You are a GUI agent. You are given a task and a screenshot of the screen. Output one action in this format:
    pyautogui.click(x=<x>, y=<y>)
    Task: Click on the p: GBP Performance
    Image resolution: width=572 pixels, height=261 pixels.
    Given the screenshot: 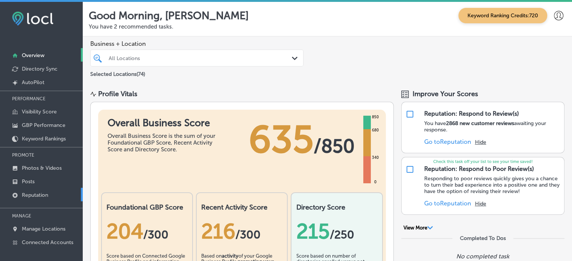 What is the action you would take?
    pyautogui.click(x=44, y=125)
    